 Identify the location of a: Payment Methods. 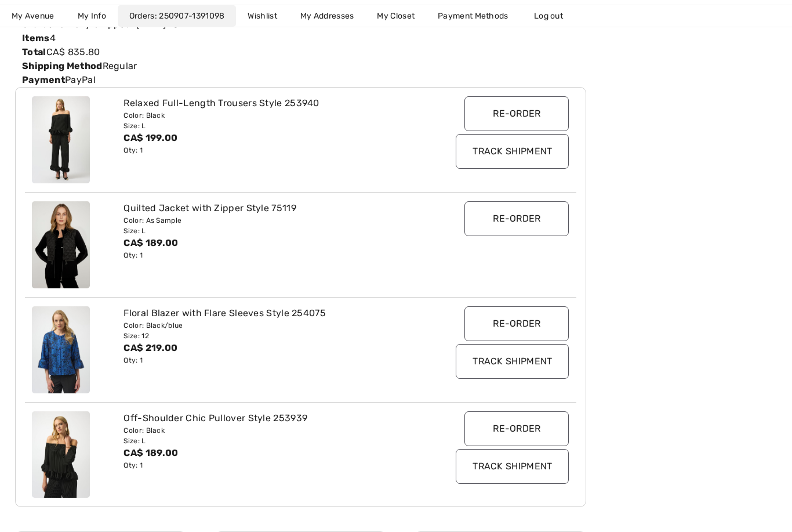
(473, 15).